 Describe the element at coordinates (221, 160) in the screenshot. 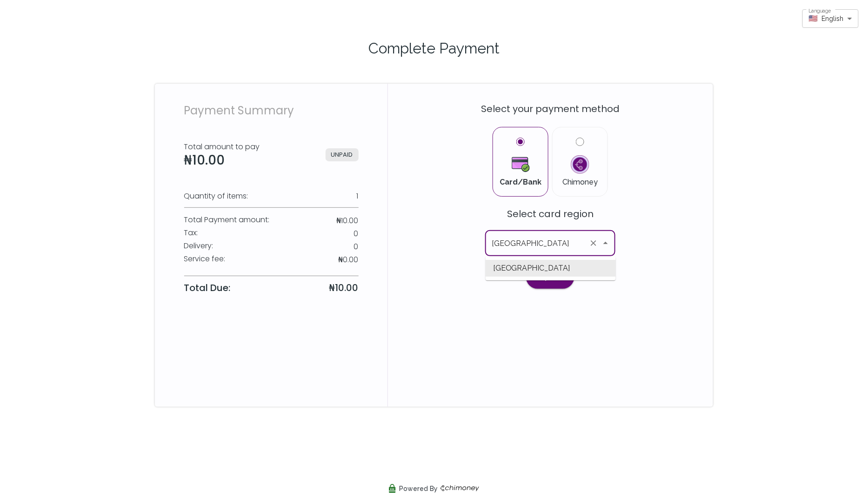

I see `h3: ₦10.00` at that location.